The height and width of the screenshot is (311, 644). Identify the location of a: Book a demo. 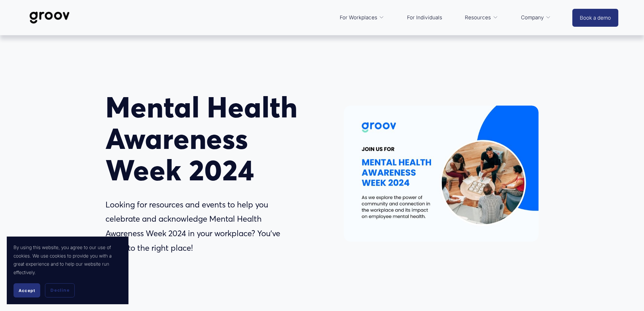
(596, 17).